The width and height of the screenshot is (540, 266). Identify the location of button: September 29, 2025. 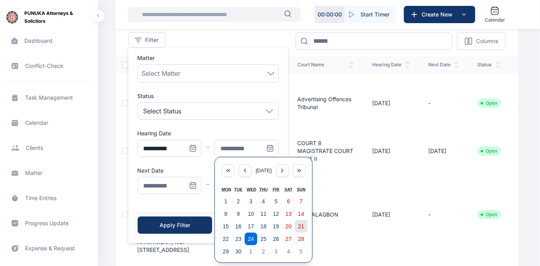
(226, 251).